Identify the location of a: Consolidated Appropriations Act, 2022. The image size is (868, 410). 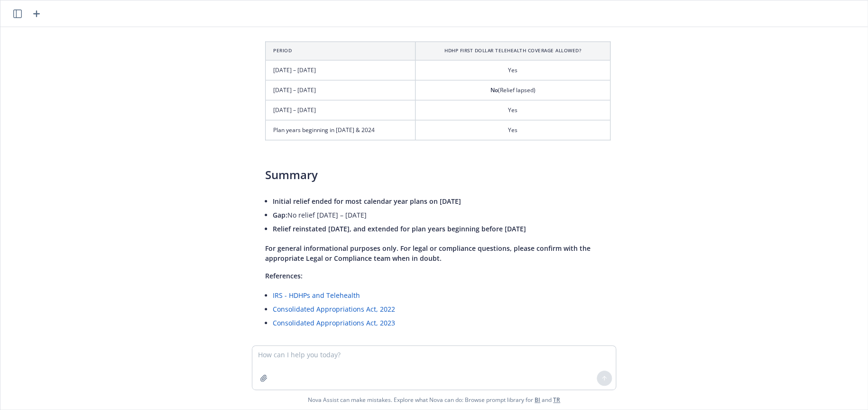
(334, 308).